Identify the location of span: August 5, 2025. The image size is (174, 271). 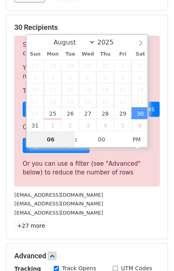
(70, 78).